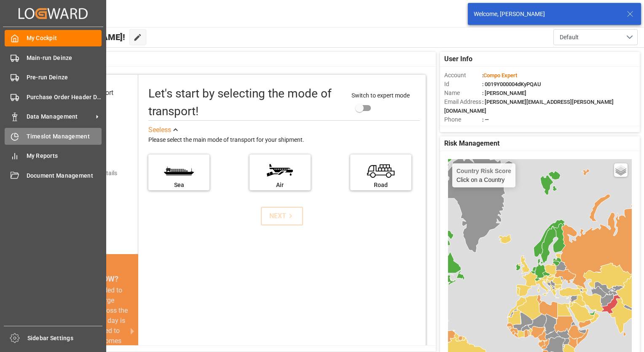 The height and width of the screenshot is (352, 644). Describe the element at coordinates (472, 144) in the screenshot. I see `span: Risk Management` at that location.